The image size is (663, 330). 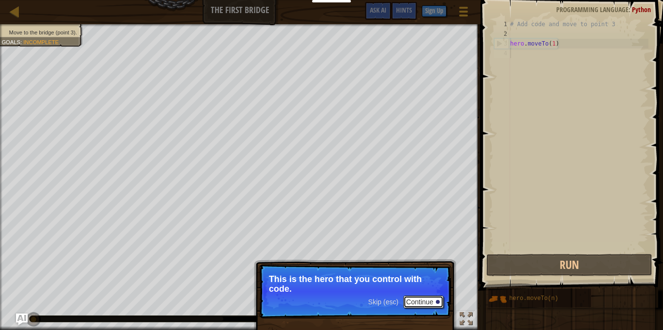 I want to click on span: Python, so click(x=641, y=9).